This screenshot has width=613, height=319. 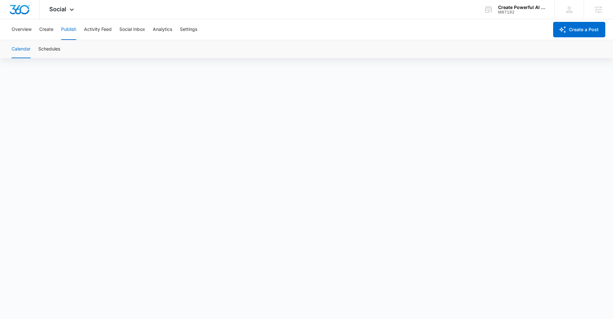 I want to click on button: Analytics, so click(x=163, y=30).